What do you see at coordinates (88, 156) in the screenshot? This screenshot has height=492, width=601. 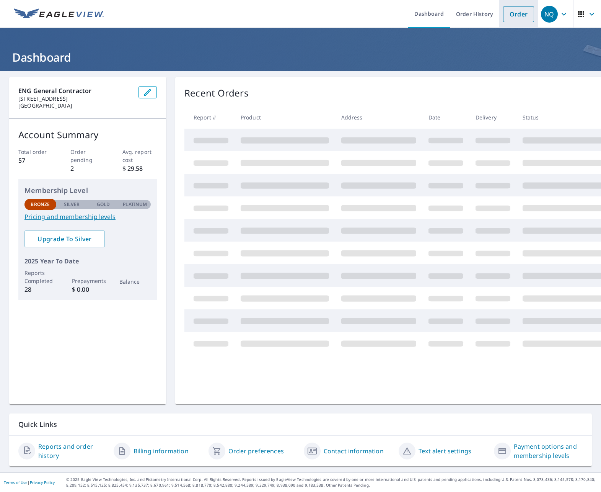 I see `p: Order pending` at bounding box center [88, 156].